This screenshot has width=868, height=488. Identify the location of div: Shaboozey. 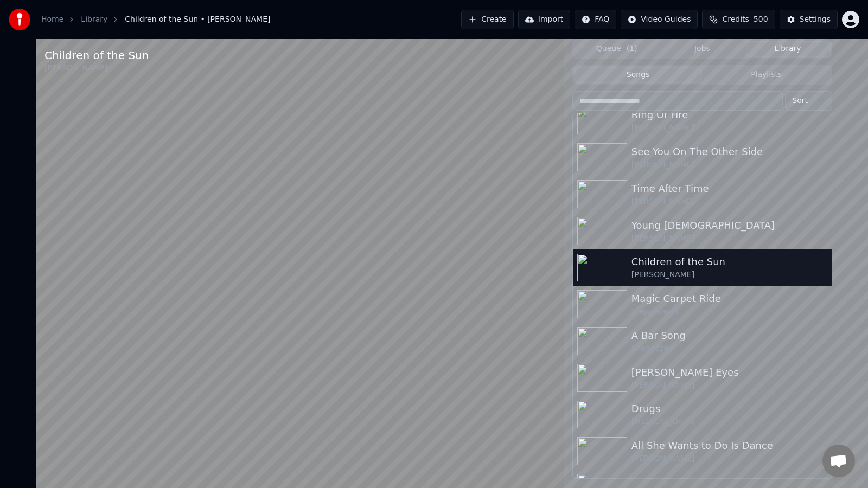
(729, 349).